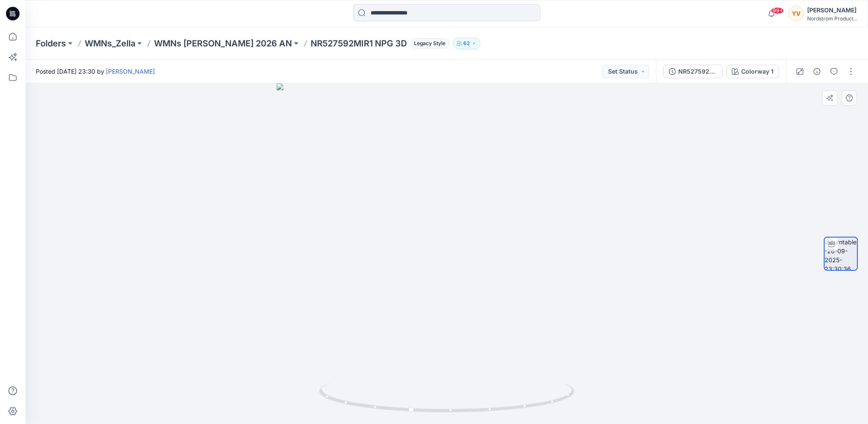 The height and width of the screenshot is (424, 868). What do you see at coordinates (109, 44) in the screenshot?
I see `a: WMNs_Zella` at bounding box center [109, 44].